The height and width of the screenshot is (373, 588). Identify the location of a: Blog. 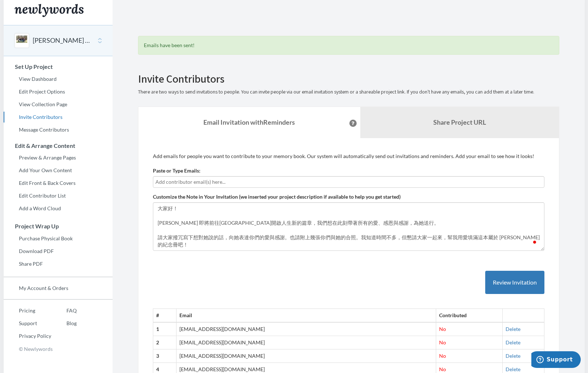
(64, 323).